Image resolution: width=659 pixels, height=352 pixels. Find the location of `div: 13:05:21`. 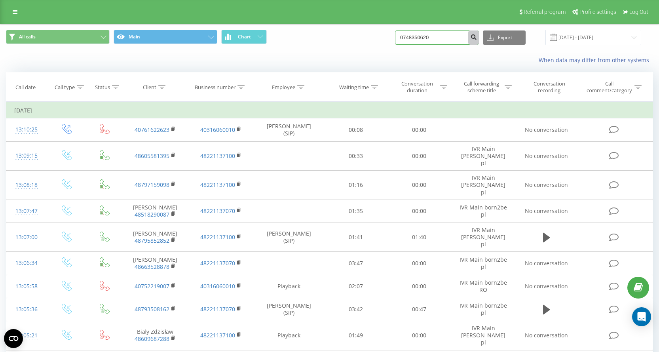

div: 13:05:21 is located at coordinates (27, 335).